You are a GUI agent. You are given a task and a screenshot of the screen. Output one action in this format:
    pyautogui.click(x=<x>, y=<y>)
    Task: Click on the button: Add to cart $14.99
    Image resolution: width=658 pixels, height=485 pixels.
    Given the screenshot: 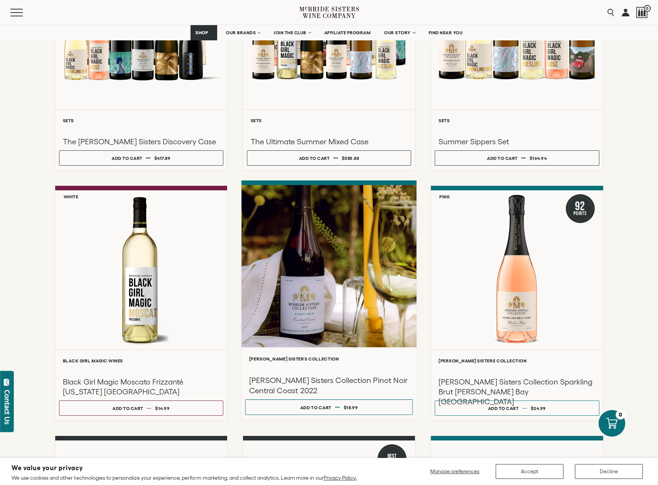 What is the action you would take?
    pyautogui.click(x=141, y=408)
    